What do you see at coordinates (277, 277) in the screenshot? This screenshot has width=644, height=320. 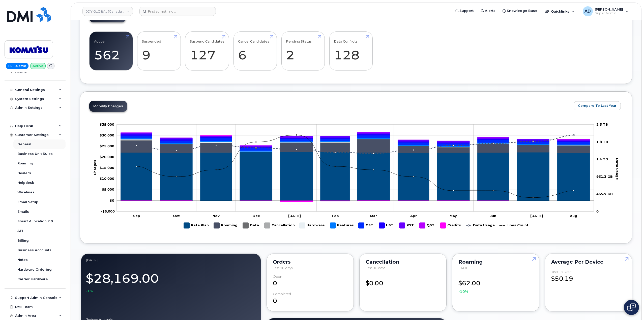 I see `div: Open` at bounding box center [277, 277].